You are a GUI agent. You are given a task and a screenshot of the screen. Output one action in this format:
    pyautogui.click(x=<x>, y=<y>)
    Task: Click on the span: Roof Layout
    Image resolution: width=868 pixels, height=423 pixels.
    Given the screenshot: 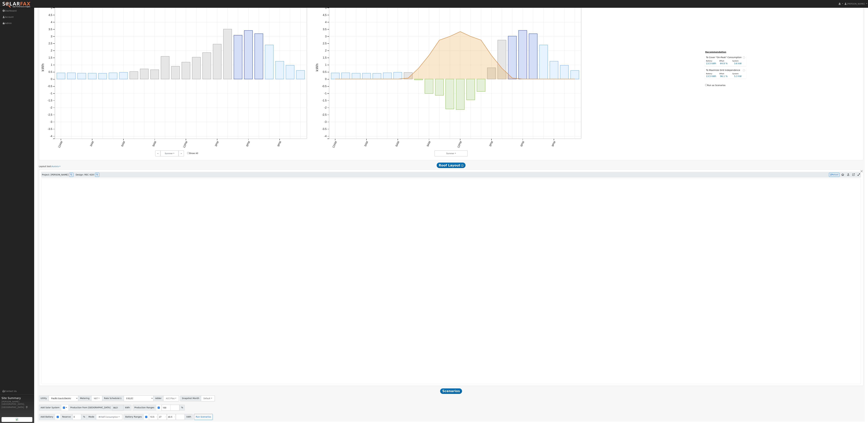 What is the action you would take?
    pyautogui.click(x=451, y=165)
    